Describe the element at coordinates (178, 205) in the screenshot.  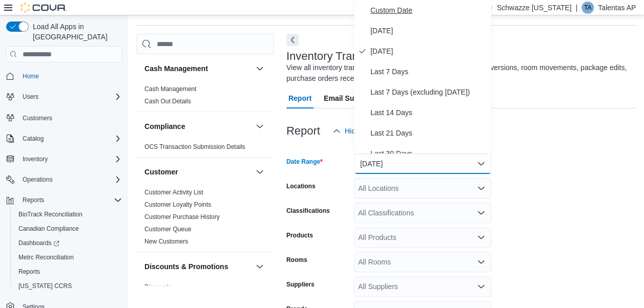
I see `span: Customer Loyalty Points` at that location.